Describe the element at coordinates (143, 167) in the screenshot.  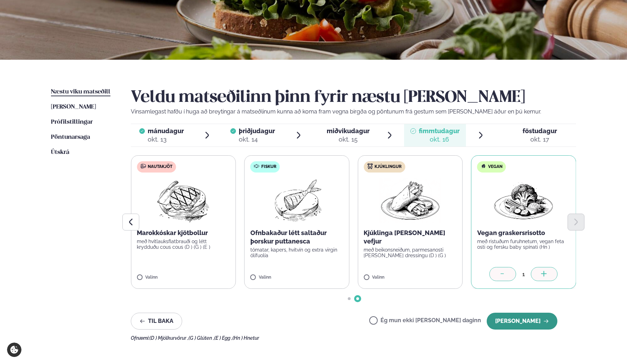
I see `img: beef.svg` at that location.